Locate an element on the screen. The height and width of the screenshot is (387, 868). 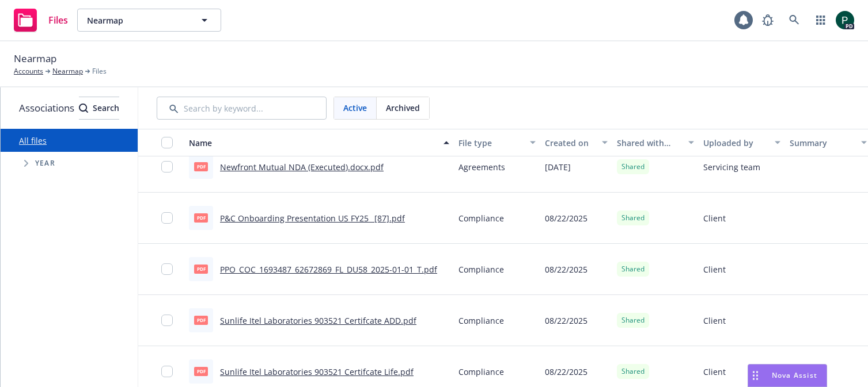
svg: Search is located at coordinates (83, 108).